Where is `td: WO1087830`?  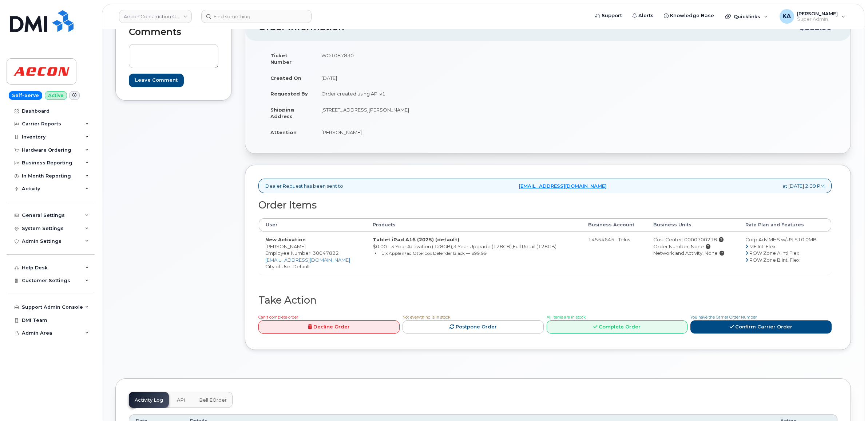
td: WO1087830 is located at coordinates (429, 59).